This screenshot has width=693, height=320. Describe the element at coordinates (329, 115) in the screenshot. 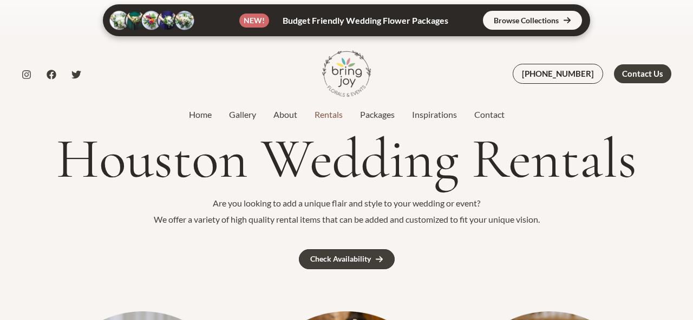

I see `a: Rentals` at that location.